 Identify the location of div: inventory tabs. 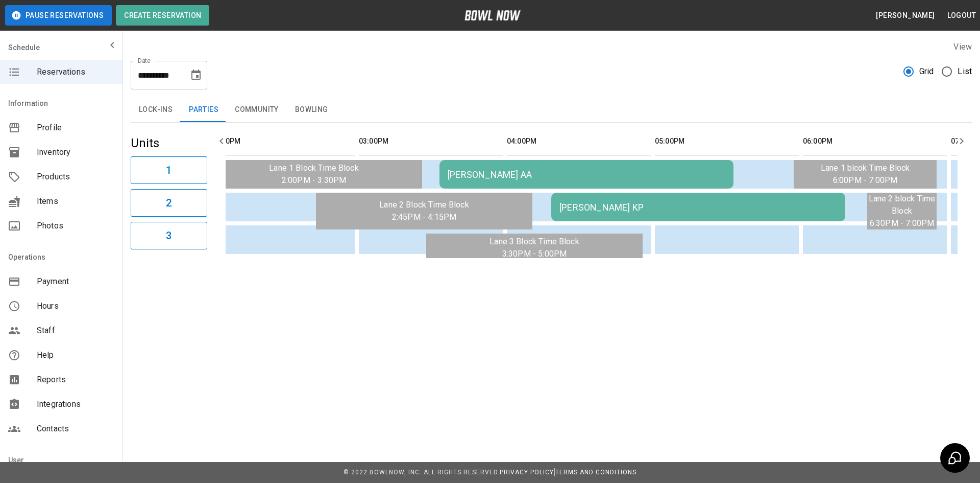
(551, 110).